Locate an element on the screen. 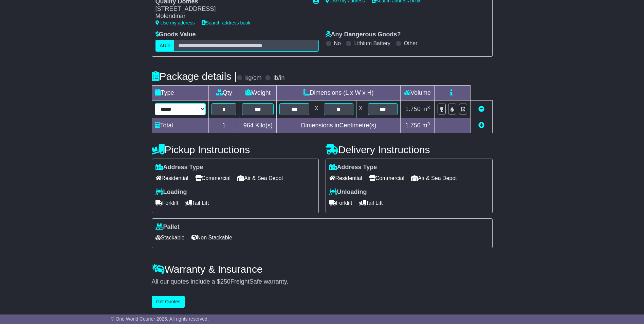 The height and width of the screenshot is (324, 644). td: Type is located at coordinates (180, 93).